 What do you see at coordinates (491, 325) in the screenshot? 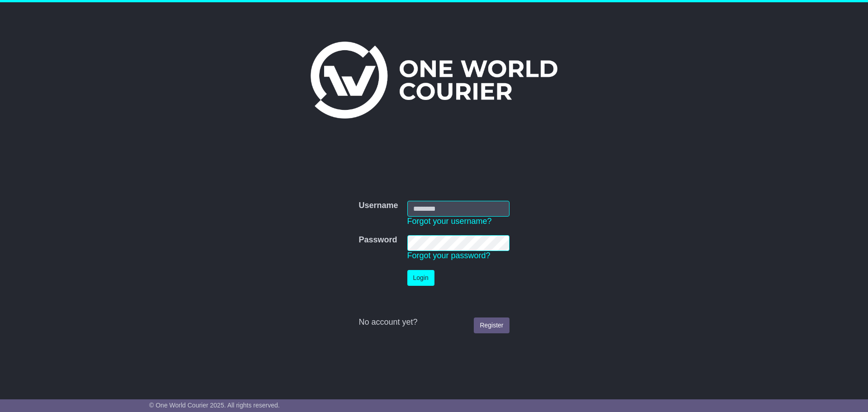
I see `a: Register` at bounding box center [491, 325].